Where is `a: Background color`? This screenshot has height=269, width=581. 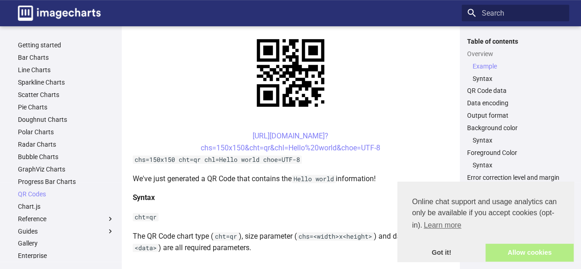
a: Background color is located at coordinates (515, 128).